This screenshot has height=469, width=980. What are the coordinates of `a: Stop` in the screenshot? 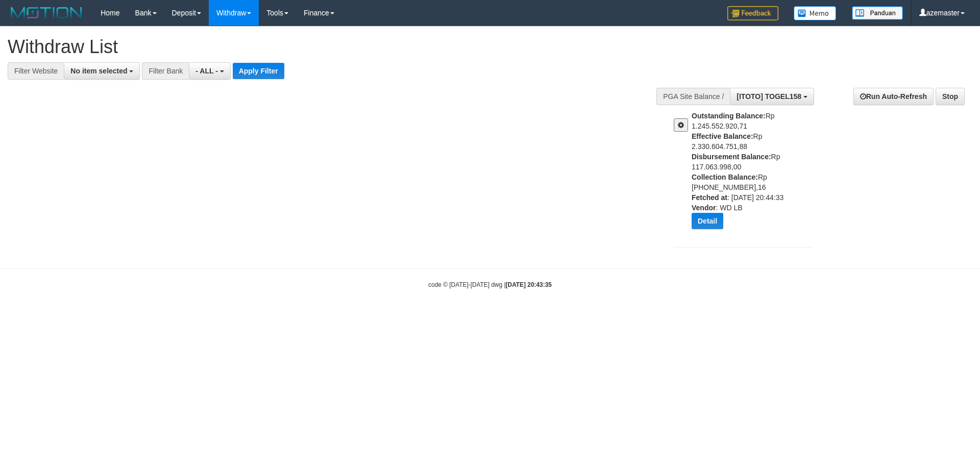 It's located at (950, 96).